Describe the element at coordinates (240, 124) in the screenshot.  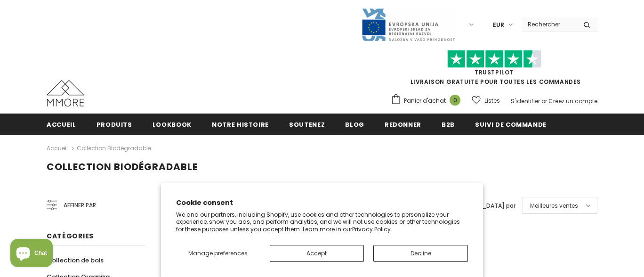
I see `span: Notre histoire` at that location.